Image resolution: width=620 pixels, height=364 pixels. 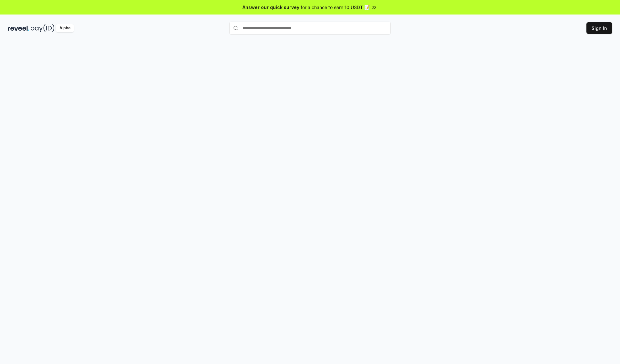 What do you see at coordinates (65, 28) in the screenshot?
I see `div: Alpha` at bounding box center [65, 28].